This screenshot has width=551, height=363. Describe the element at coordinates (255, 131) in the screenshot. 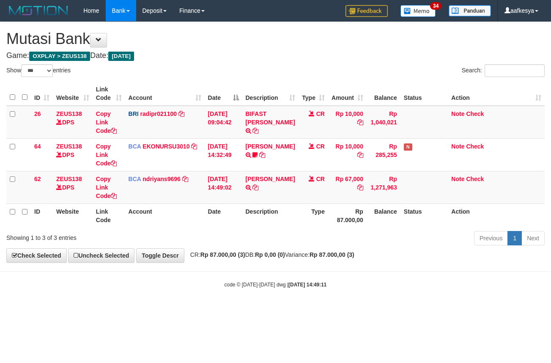

I see `a: Copy BIFAST ERIKA S PAUN to clipboard` at that location.